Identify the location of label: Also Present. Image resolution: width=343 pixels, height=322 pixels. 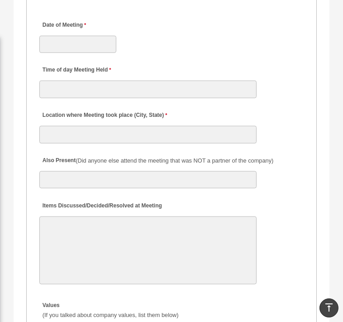
(158, 161).